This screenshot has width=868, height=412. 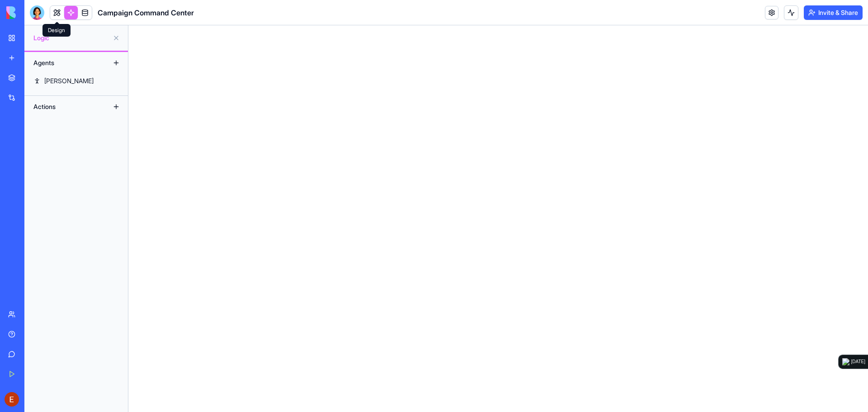 What do you see at coordinates (833, 12) in the screenshot?
I see `button: Invite & Share` at bounding box center [833, 12].